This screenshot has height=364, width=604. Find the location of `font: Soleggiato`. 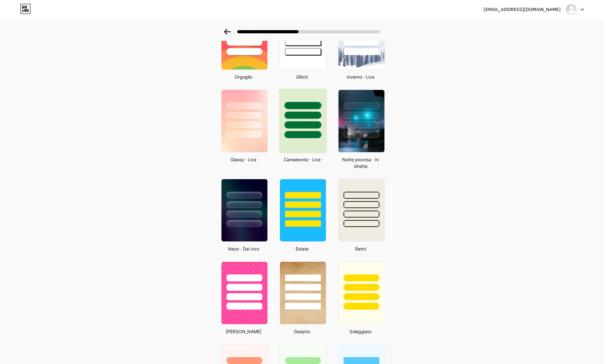

font: Soleggiato is located at coordinates (360, 332).